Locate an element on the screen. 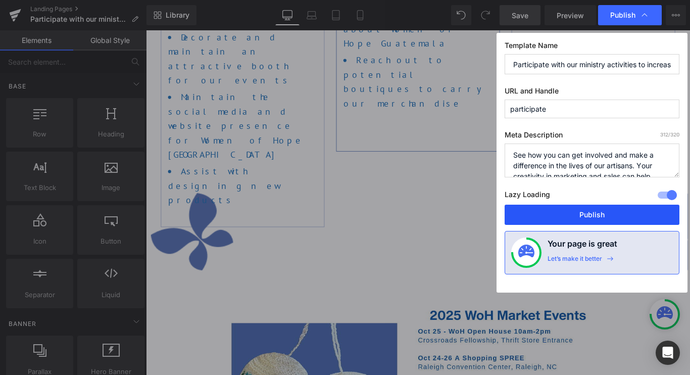  div: Open Intercom Messenger is located at coordinates (668, 353).